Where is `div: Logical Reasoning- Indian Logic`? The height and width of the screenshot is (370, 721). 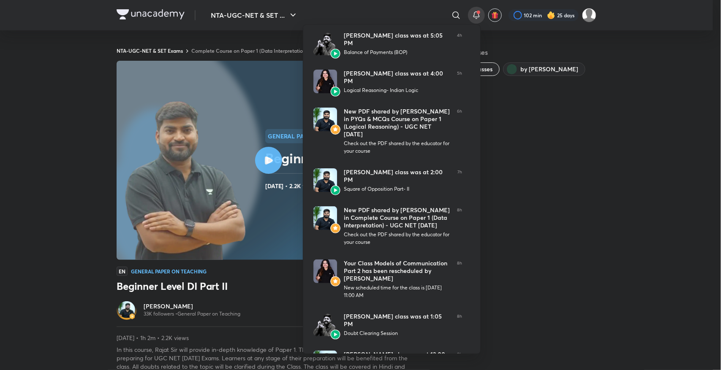
div: Logical Reasoning- Indian Logic is located at coordinates (397, 90).